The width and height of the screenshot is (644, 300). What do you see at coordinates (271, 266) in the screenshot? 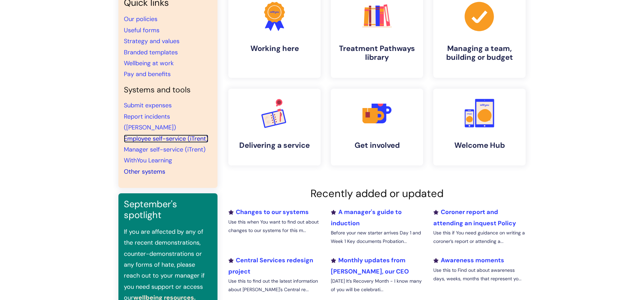
I see `a: Central Services redesign project` at bounding box center [271, 266].